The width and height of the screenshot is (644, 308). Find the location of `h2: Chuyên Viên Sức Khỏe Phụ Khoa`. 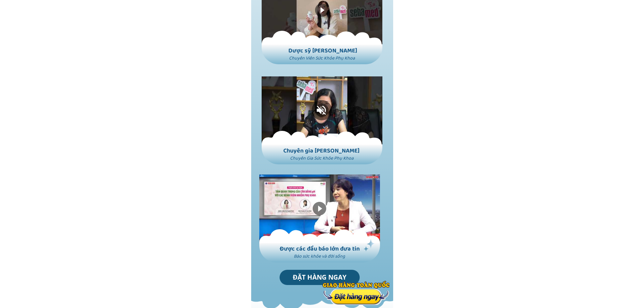

h2: Chuyên Viên Sức Khỏe Phụ Khoa is located at coordinates (322, 58).